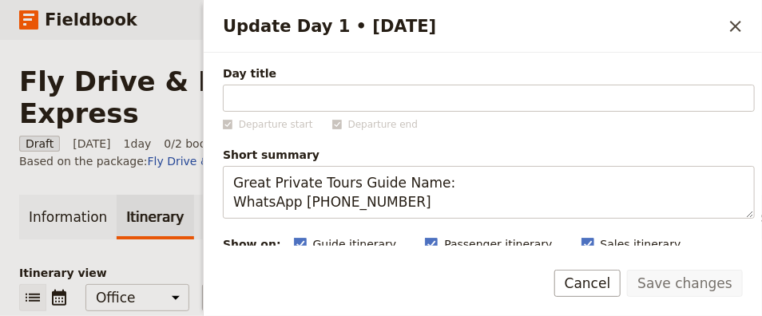 The image size is (762, 316). I want to click on span: 1 day, so click(137, 144).